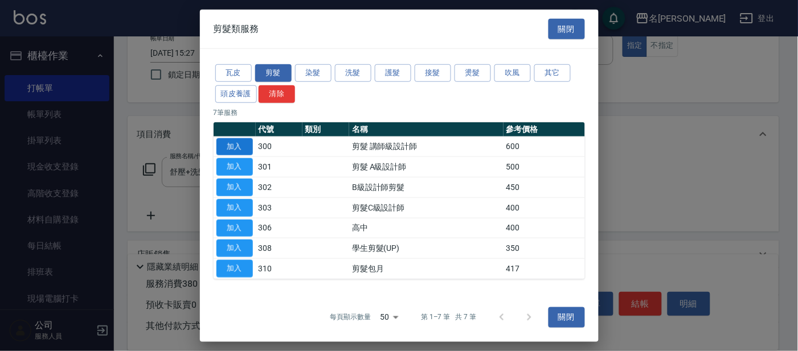 Image resolution: width=798 pixels, height=351 pixels. I want to click on td: 學生剪髮(UP), so click(426, 249).